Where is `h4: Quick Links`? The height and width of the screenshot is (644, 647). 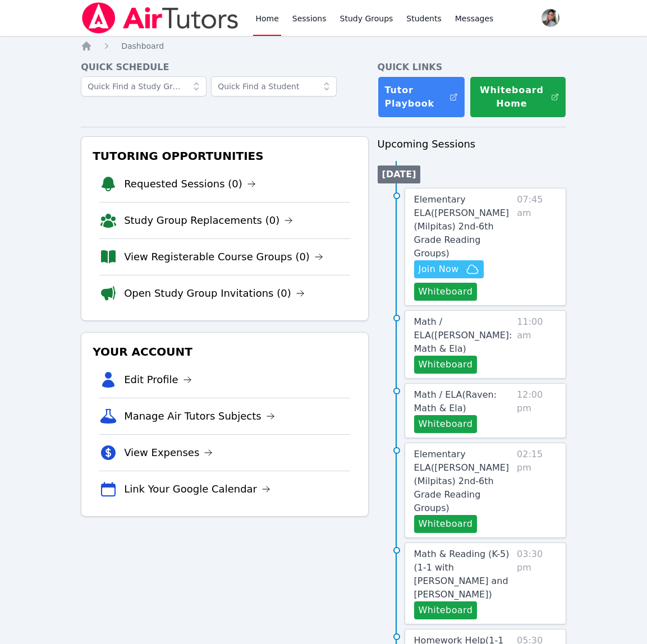
h4: Quick Links is located at coordinates (472, 67).